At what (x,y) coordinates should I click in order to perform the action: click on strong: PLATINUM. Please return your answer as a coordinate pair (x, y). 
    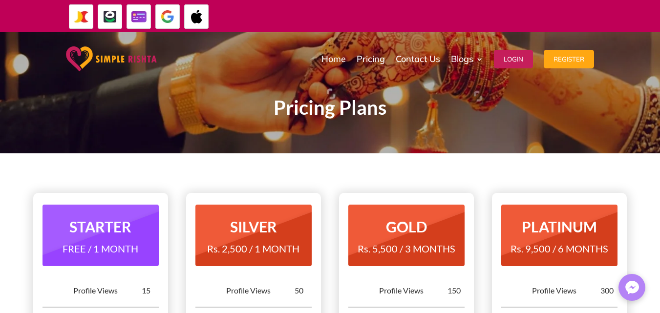
    Looking at the image, I should click on (559, 227).